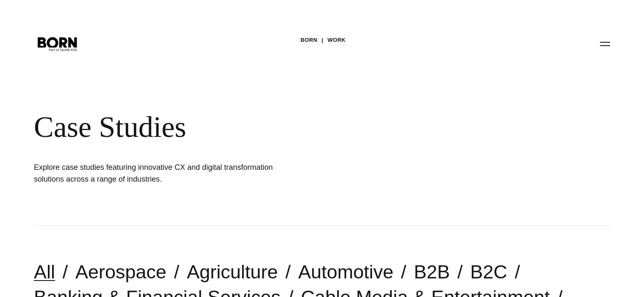 The height and width of the screenshot is (297, 644). What do you see at coordinates (336, 40) in the screenshot?
I see `a: Work` at bounding box center [336, 40].